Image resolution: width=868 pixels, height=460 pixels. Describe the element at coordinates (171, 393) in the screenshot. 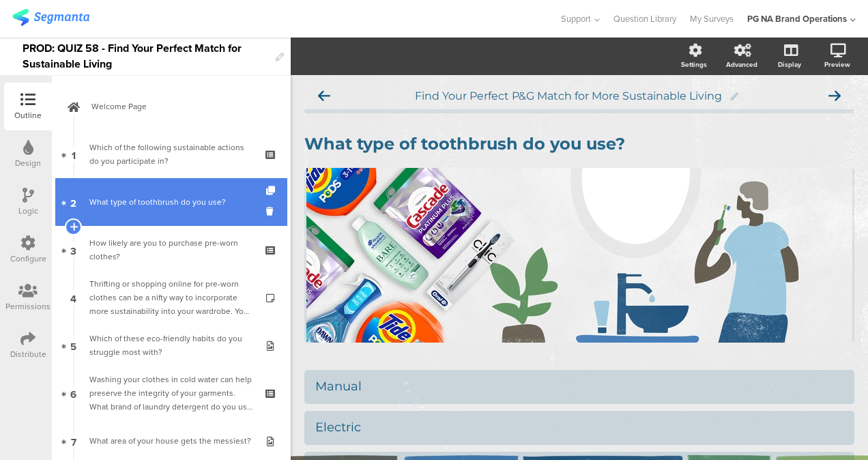

I see `div: Washing your clothes in cold water can help preserve the integrity of your garments. What brand o...` at that location.